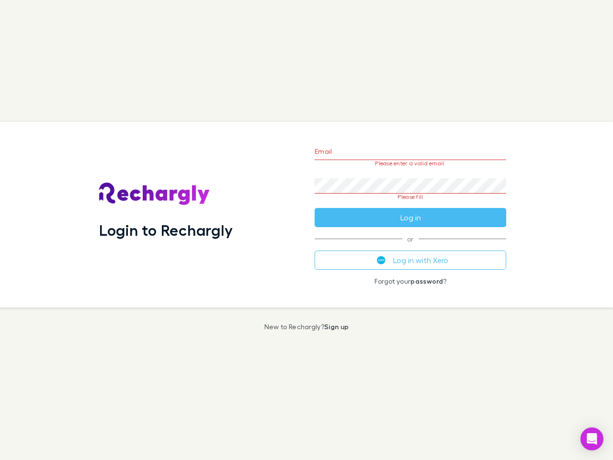 This screenshot has width=613, height=460. Describe the element at coordinates (592, 439) in the screenshot. I see `div: Open Intercom Messenger` at that location.